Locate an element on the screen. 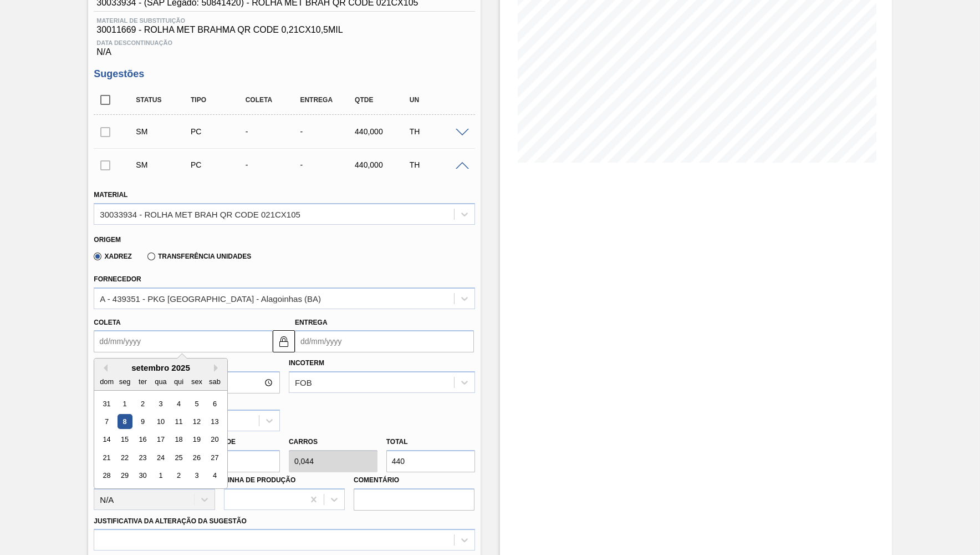 This screenshot has width=980, height=555. div: Choose sexta-feira, 5 de setembro de 2025 is located at coordinates (197, 404).